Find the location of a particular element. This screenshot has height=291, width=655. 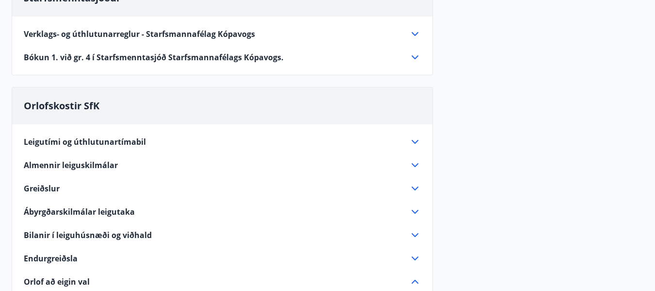

span: Endurgreiðsla is located at coordinates (50, 258).